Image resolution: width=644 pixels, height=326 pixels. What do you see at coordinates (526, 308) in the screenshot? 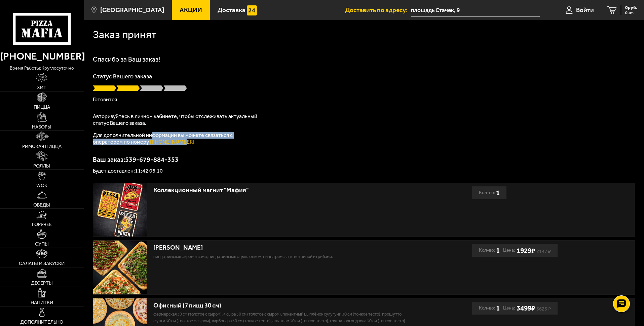
I see `b: 3499 ₽` at bounding box center [526, 308].